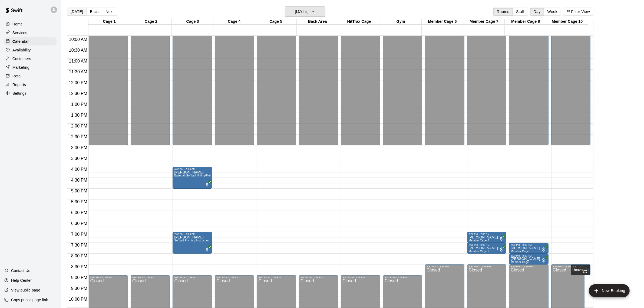  I want to click on div: 8:00 PM – 8:30 PM, so click(528, 256).